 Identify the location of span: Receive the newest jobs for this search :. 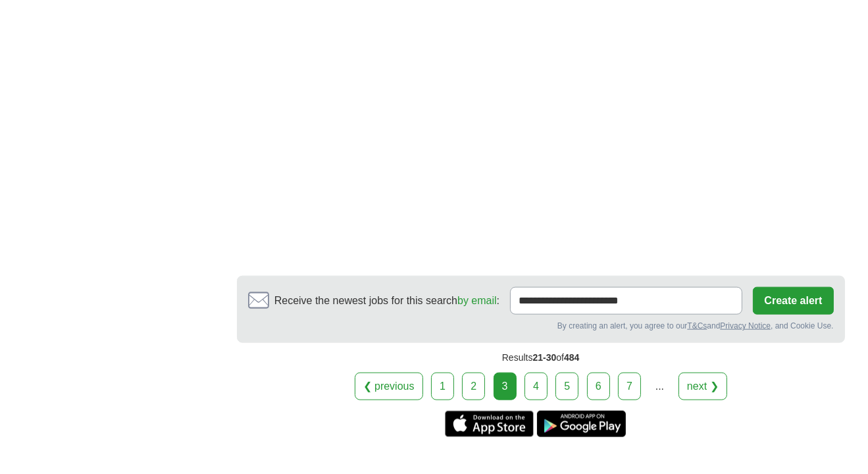
(387, 301).